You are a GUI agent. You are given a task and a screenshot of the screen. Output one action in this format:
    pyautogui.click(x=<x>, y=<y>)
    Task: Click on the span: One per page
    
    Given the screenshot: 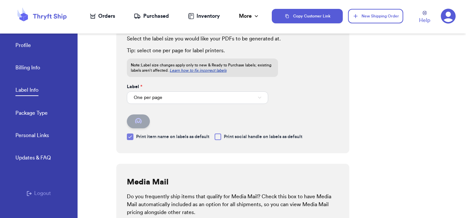 What is the action you would take?
    pyautogui.click(x=148, y=98)
    